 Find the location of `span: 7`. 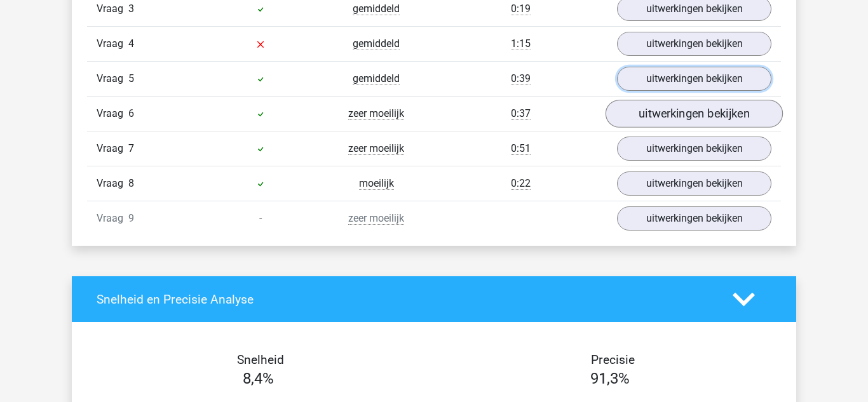

span: 7 is located at coordinates (131, 148).